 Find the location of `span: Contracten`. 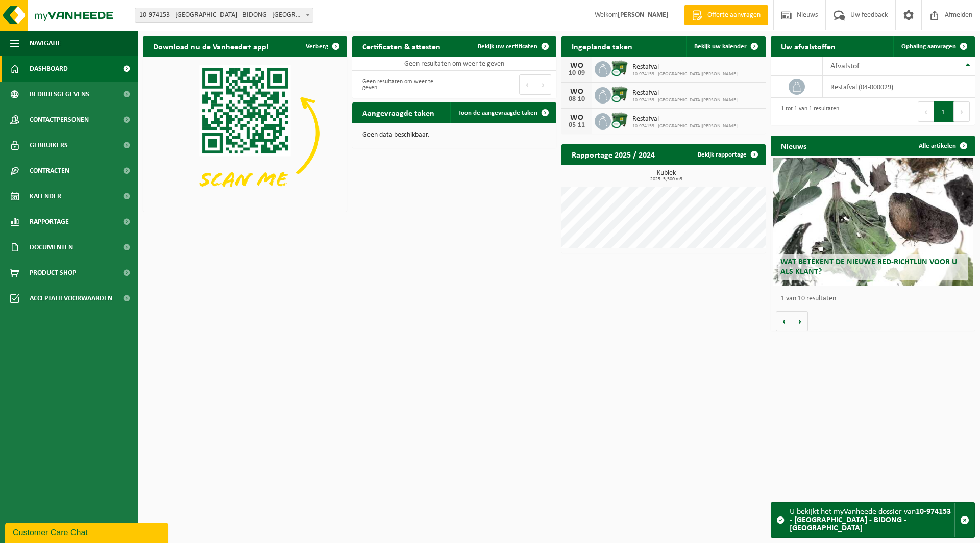

span: Contracten is located at coordinates (50, 171).